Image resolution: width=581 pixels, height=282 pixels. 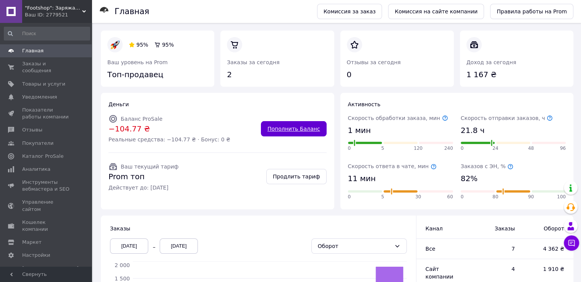 I want to click on a: Продлить тариф, so click(x=296, y=177).